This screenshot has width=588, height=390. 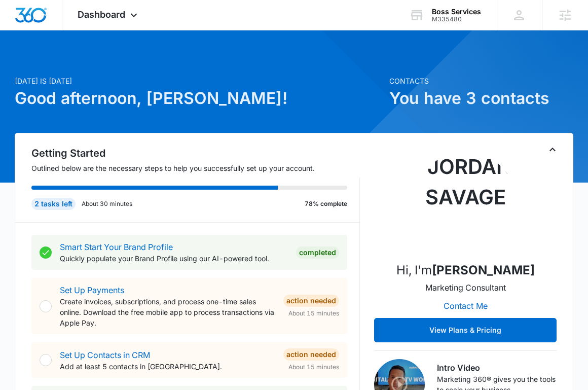 What do you see at coordinates (167, 312) in the screenshot?
I see `p: Create invoices, subscriptions, and process one-time sales online. Download the free mobile app t...` at bounding box center [167, 312].